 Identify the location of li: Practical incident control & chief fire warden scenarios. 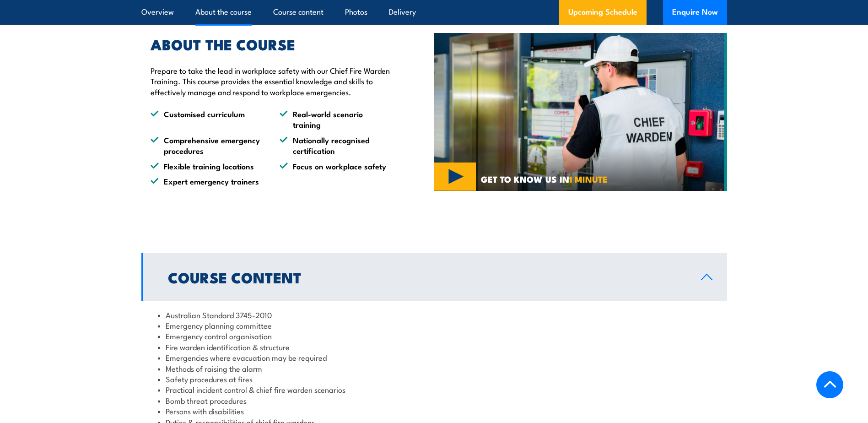
(434, 389).